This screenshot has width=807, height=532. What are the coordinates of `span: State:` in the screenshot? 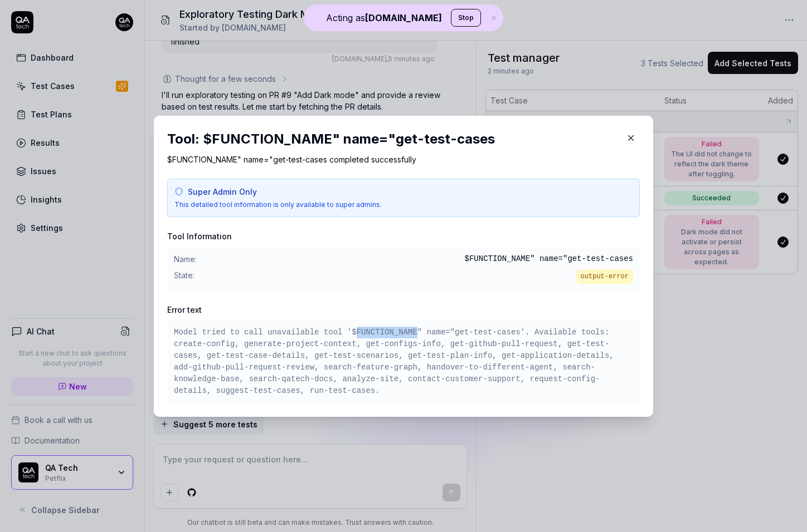 It's located at (184, 277).